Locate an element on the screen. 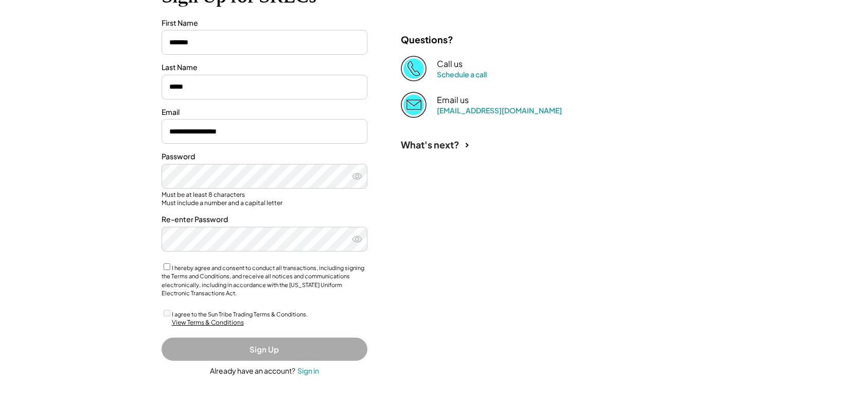 The image size is (868, 402). div: What's next? is located at coordinates (430, 144).